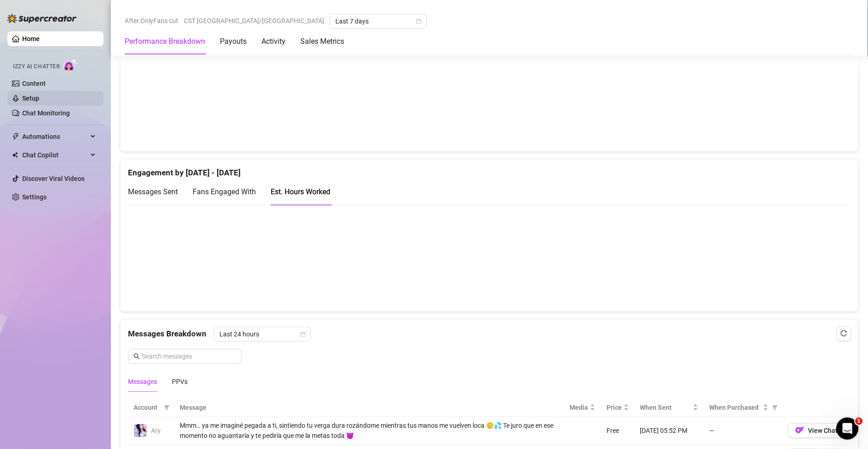 The width and height of the screenshot is (868, 449). Describe the element at coordinates (46, 113) in the screenshot. I see `a: Chat Monitoring` at that location.